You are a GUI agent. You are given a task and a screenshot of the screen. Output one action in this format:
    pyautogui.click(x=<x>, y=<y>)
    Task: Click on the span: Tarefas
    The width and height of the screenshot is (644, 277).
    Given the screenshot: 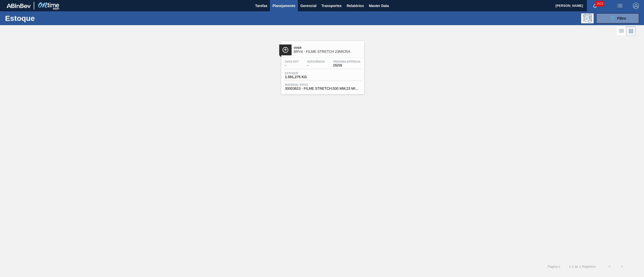 What is the action you would take?
    pyautogui.click(x=261, y=6)
    